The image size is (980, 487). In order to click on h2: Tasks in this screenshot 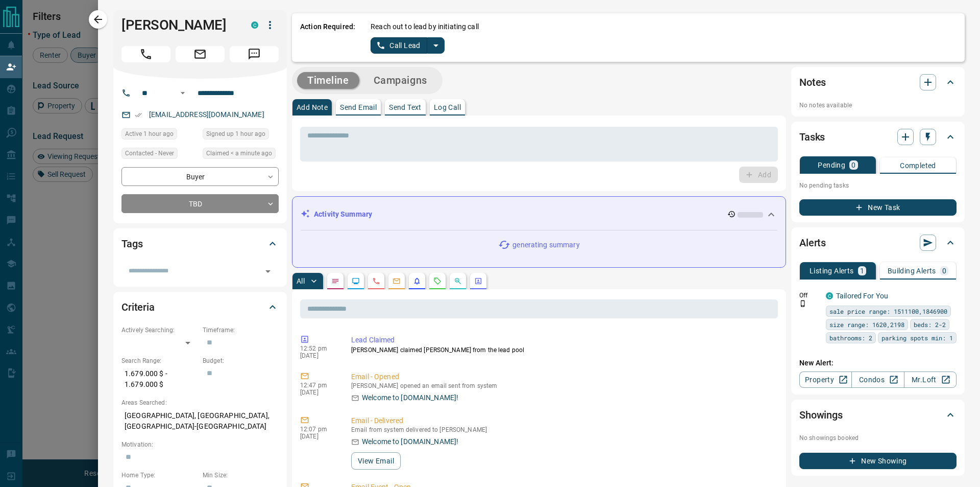, I will do `click(812, 137)`.